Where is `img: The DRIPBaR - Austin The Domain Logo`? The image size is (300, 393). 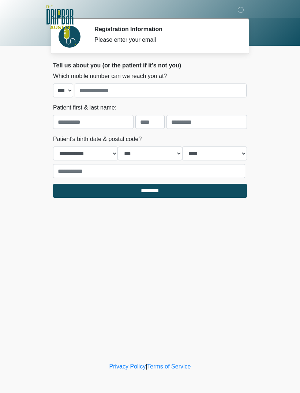 img: The DRIPBaR - Austin The Domain Logo is located at coordinates (60, 17).